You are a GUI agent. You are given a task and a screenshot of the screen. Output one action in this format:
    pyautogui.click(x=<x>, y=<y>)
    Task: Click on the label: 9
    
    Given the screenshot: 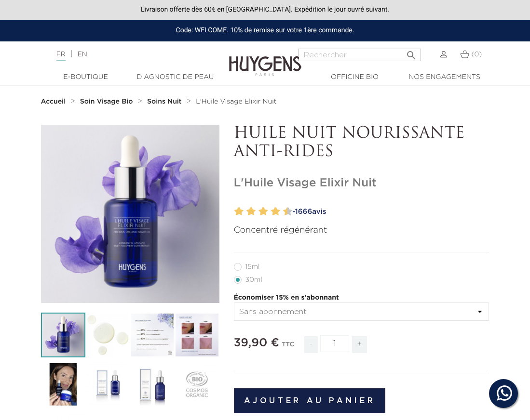 What is the action you would take?
    pyautogui.click(x=282, y=211)
    